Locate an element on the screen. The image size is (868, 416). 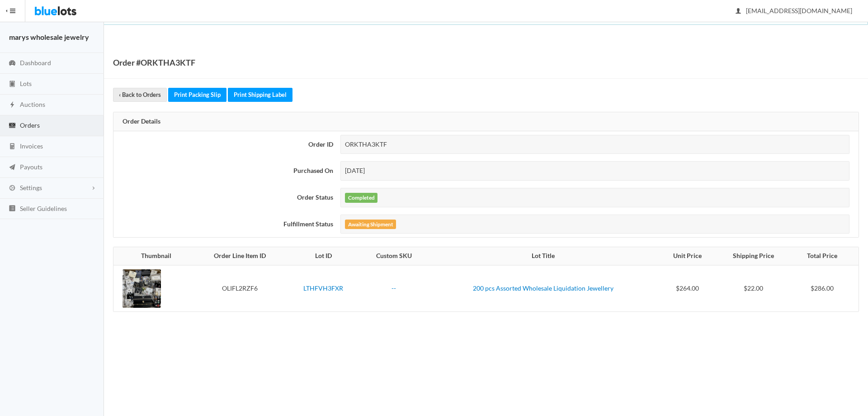
ion-icon: paper plane is located at coordinates (12, 168).